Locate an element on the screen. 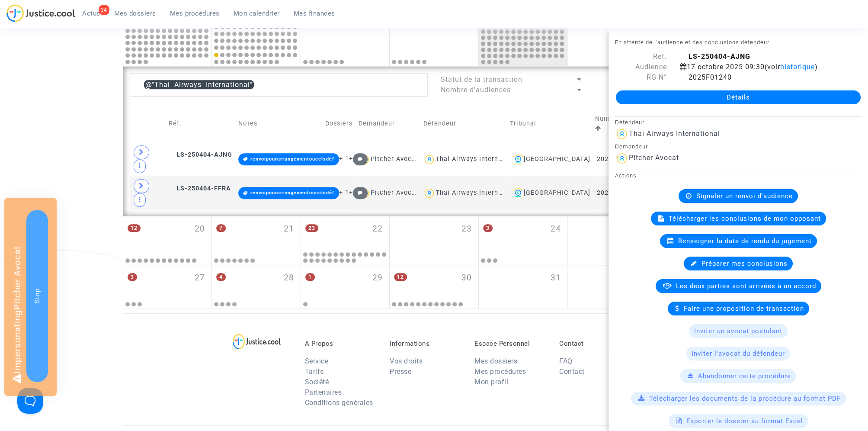 Image resolution: width=868 pixels, height=431 pixels. a: Service is located at coordinates (316, 360).